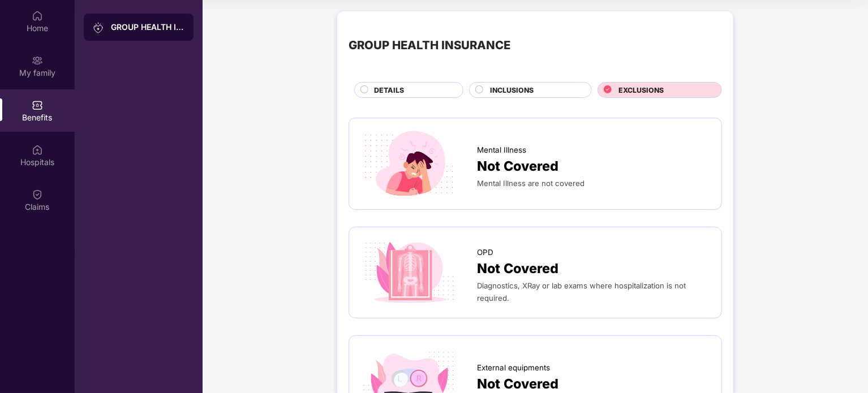  Describe the element at coordinates (37, 16) in the screenshot. I see `img: svg+xml;base64,PHN2ZyBpZD0iSG9tZSIgeG1sbnM9Imh0dHA6Ly93d3cudzMub3JnLzIwMDAvc3ZnIiB3aWR0aD0iMjAiIG...` at that location.